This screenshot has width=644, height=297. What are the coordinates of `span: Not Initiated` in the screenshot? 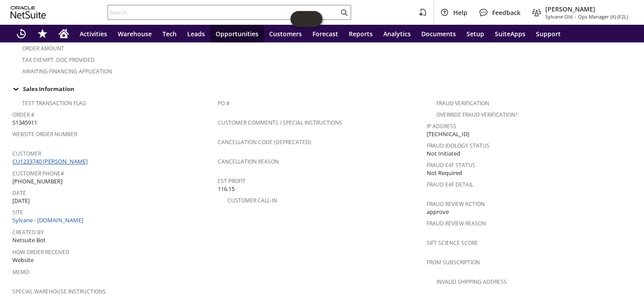 It's located at (443, 153).